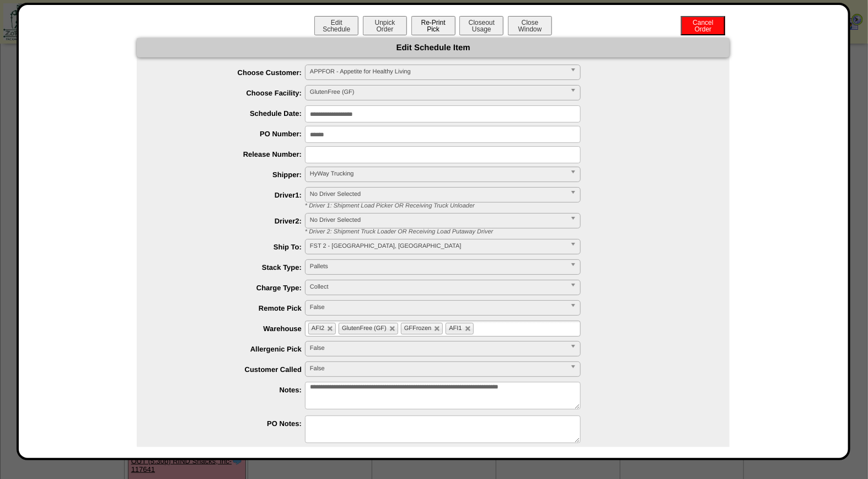 Image resolution: width=868 pixels, height=479 pixels. I want to click on span: Collect, so click(438, 287).